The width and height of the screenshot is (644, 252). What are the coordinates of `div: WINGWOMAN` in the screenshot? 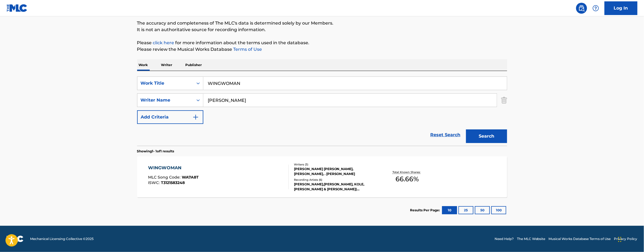 It's located at (173, 168).